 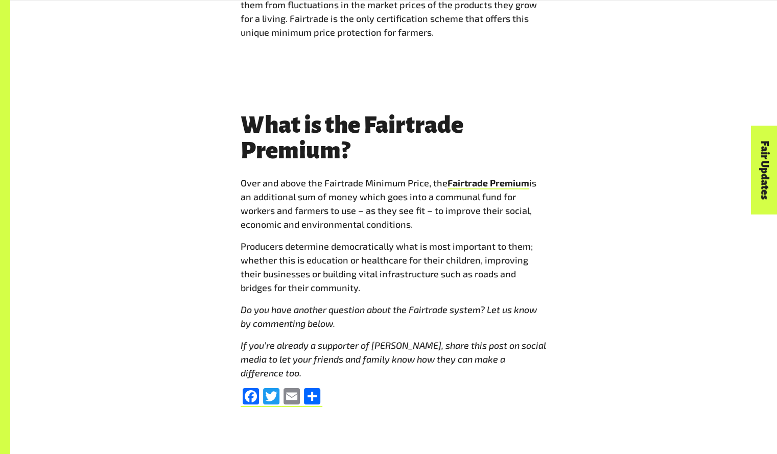 I want to click on p: Producers determine democratically what is most important to them; whether this is education or h..., so click(x=394, y=267).